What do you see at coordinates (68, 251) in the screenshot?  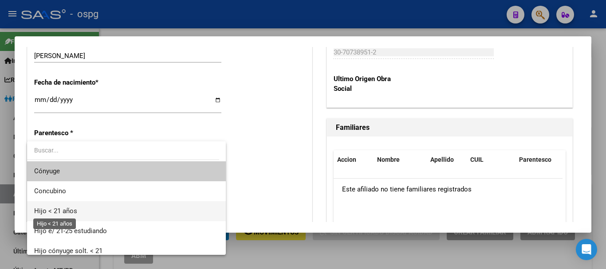 I see `span: Hijo cónyuge solt. < 21` at bounding box center [68, 251].